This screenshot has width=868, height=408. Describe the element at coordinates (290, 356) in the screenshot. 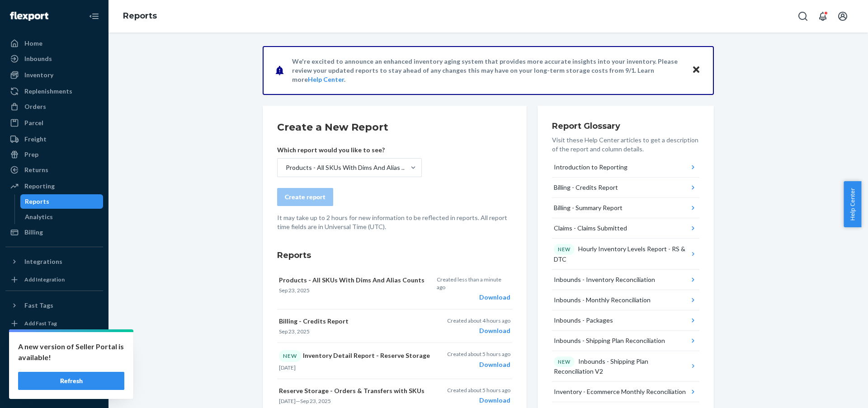

I see `div: NEW` at that location.